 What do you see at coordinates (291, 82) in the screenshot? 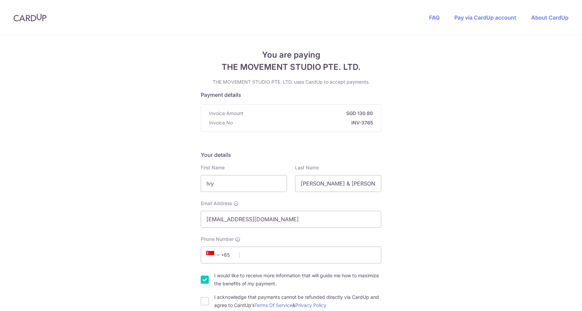
I see `p: THE MOVEMENT STUDIO PTE. LTD. uses CardUp to accept payments.` at bounding box center [291, 82].